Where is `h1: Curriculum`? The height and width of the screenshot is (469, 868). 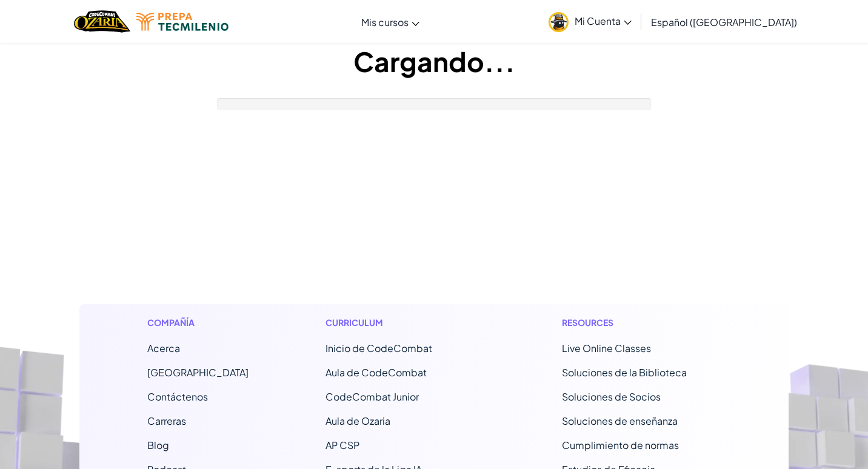
h1: Curriculum is located at coordinates (405, 323).